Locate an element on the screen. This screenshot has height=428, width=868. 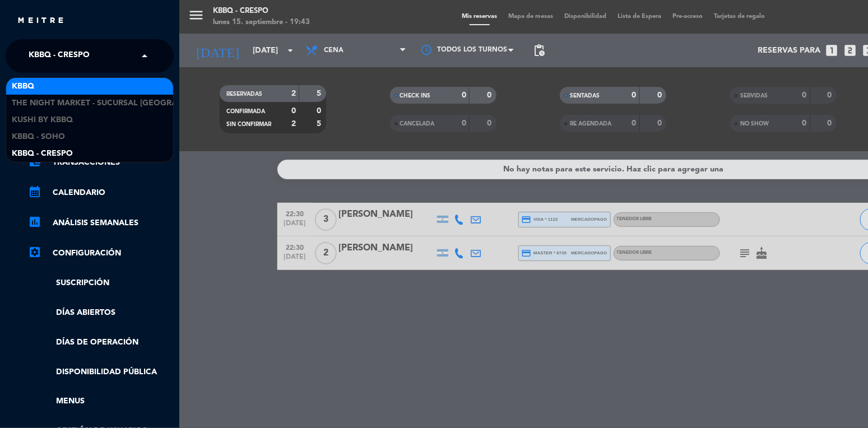
a: Menus is located at coordinates (101, 401).